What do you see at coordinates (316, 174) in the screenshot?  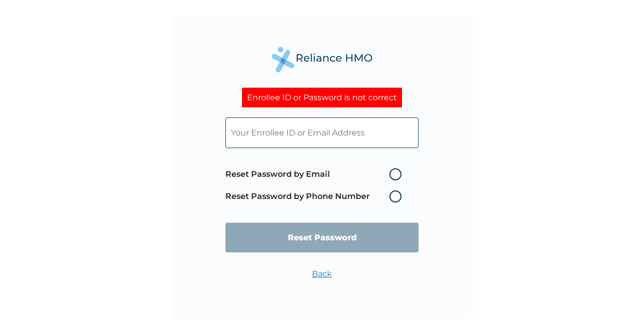 I see `label: Reset Password by Email` at bounding box center [316, 174].